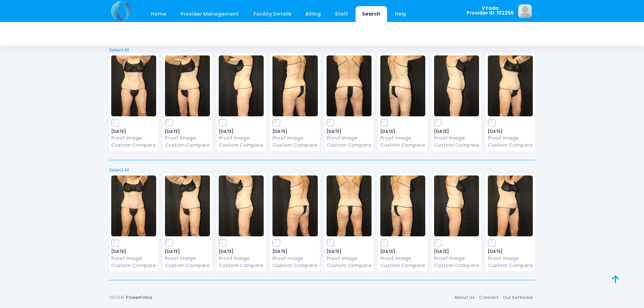 The width and height of the screenshot is (644, 308). I want to click on a: Search, so click(371, 14).